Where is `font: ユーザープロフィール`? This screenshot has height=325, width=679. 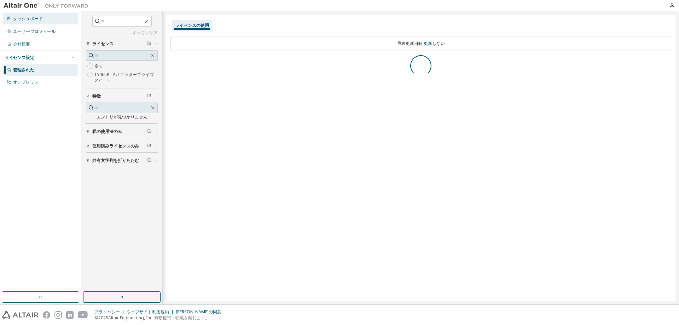
font: ユーザープロフィール is located at coordinates (34, 31).